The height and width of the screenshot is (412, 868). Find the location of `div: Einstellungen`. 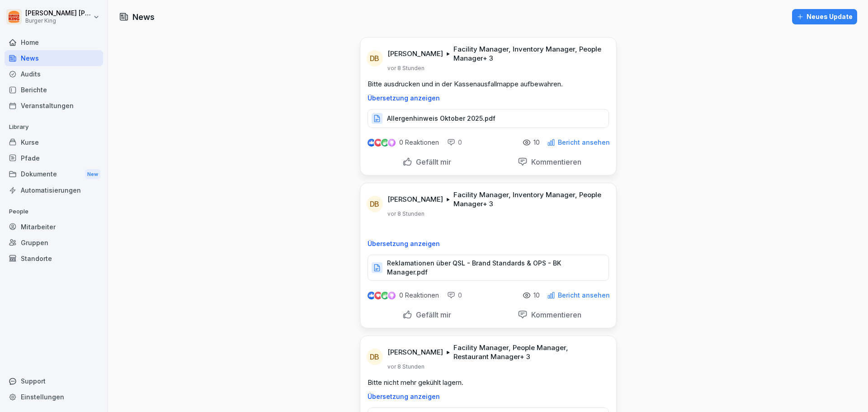

div: Einstellungen is located at coordinates (54, 396).